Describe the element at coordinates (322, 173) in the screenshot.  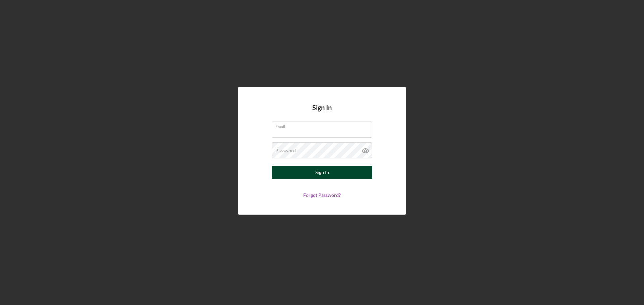
I see `div: Sign In` at that location.